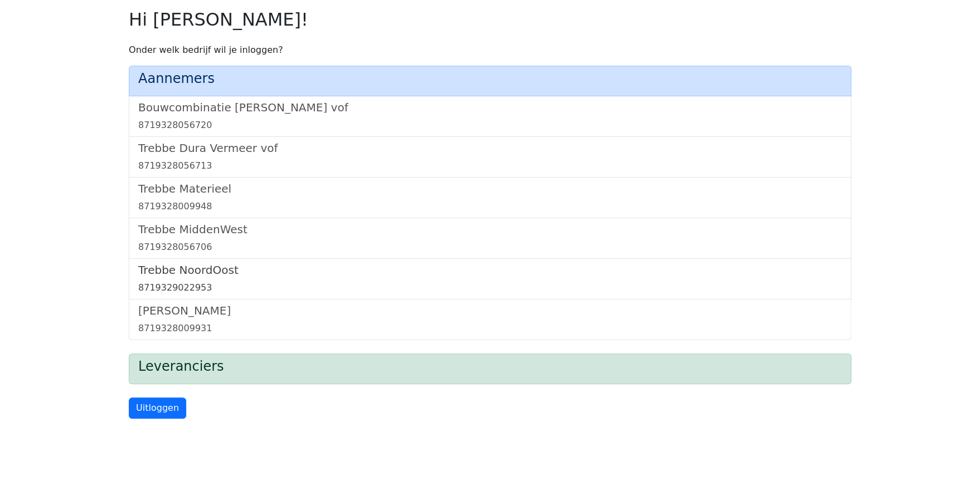  Describe the element at coordinates (490, 148) in the screenshot. I see `h5: Trebbe Dura Vermeer vof` at that location.